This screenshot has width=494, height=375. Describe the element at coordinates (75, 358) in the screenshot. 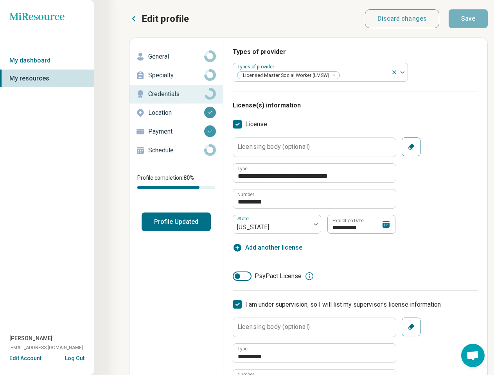

I see `button: Log Out` at that location.